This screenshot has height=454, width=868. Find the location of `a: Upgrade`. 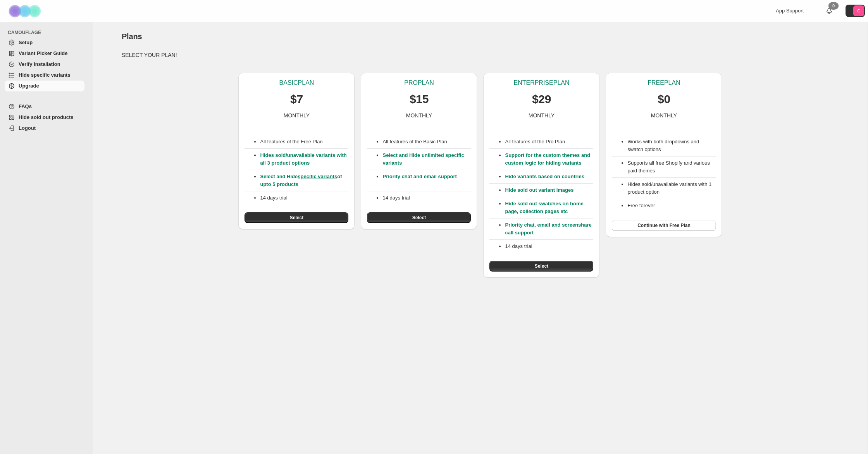

a: Upgrade is located at coordinates (45, 86).